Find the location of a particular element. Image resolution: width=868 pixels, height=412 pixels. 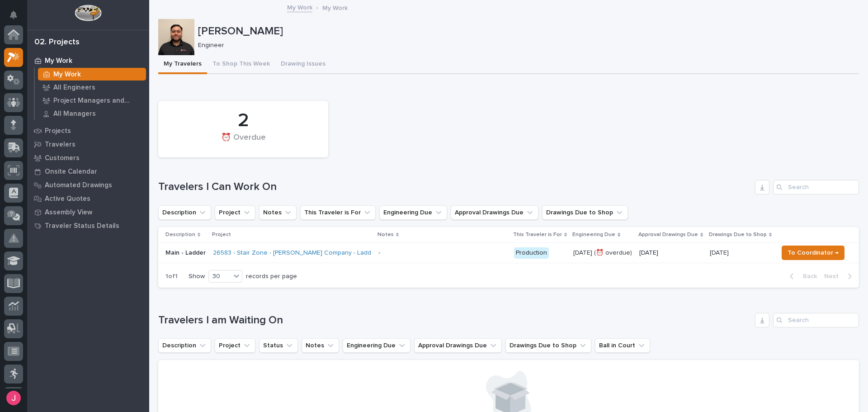

button: Status is located at coordinates (279, 345).